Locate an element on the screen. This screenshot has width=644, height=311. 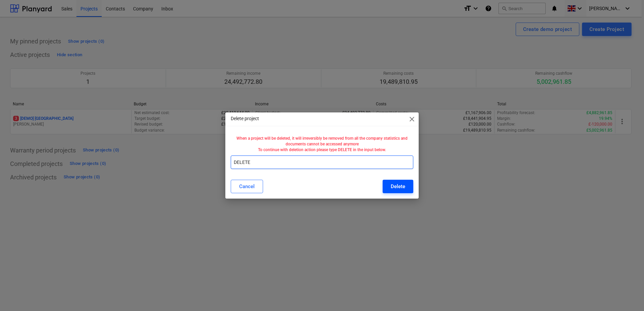
button: Cancel is located at coordinates (247, 187).